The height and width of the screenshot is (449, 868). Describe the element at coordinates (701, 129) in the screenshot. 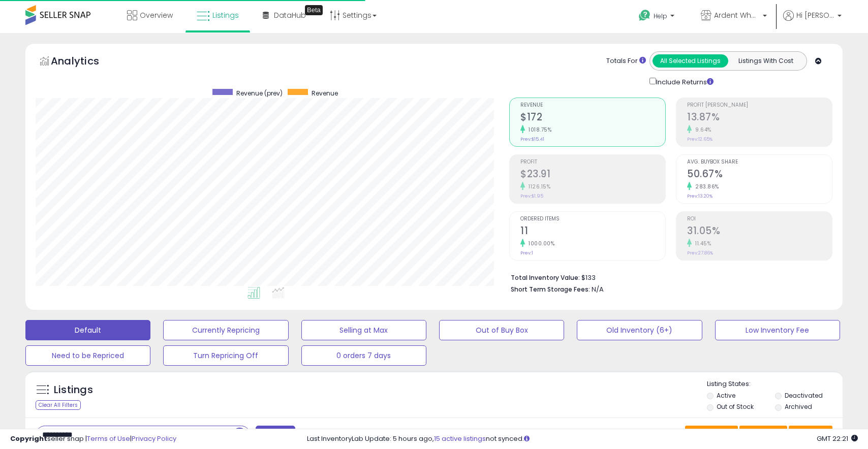

I see `small: 9.64%` at that location.